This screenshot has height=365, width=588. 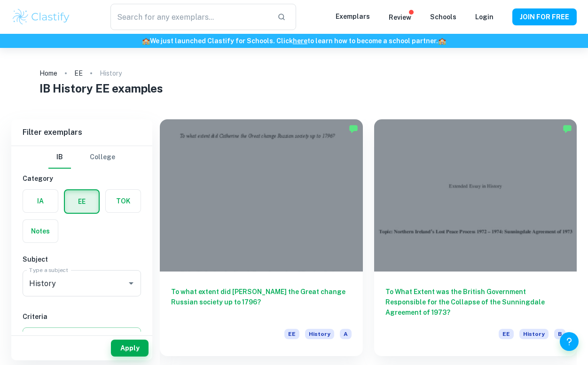 What do you see at coordinates (60, 157) in the screenshot?
I see `button: IB` at bounding box center [60, 157].